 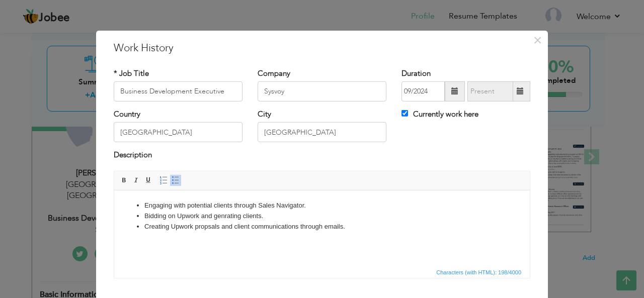 I want to click on li: Engaging with potential clients through Sales Navigator., so click(x=208, y=15).